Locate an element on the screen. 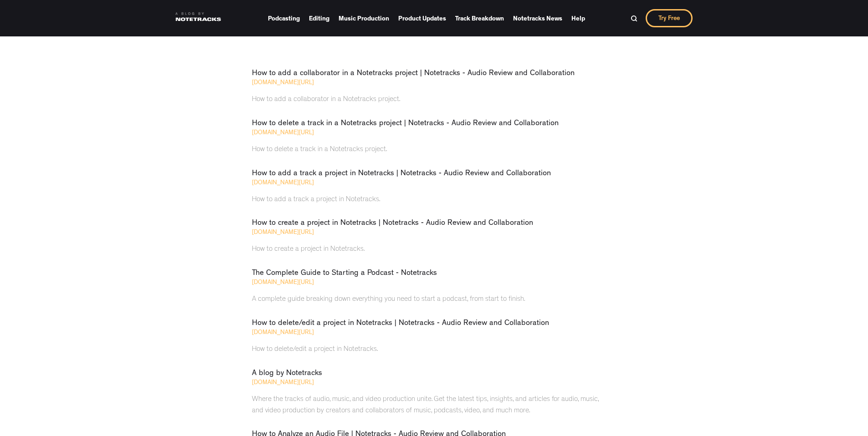  a: How to create a project in Notetracks | Notetracks - Audio Review and Collaboration is located at coordinates (392, 223).